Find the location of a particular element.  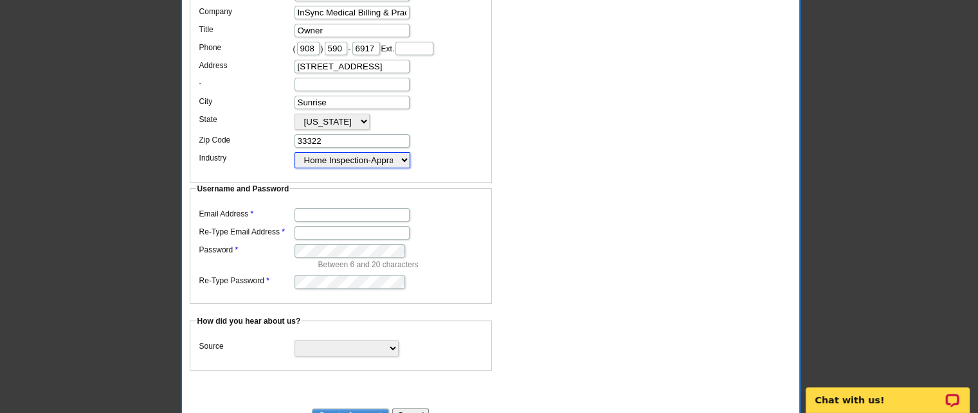

label: Company is located at coordinates (246, 12).